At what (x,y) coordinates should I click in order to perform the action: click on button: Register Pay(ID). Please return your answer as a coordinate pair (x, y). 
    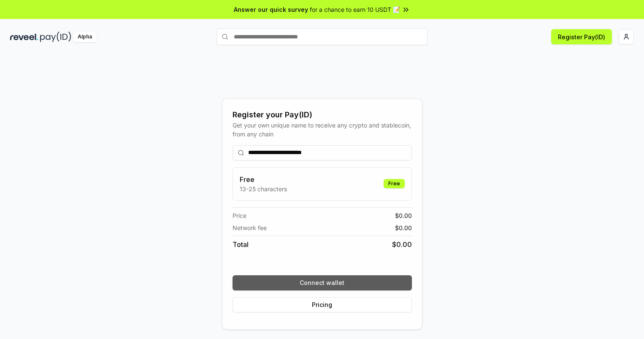
    Looking at the image, I should click on (581, 37).